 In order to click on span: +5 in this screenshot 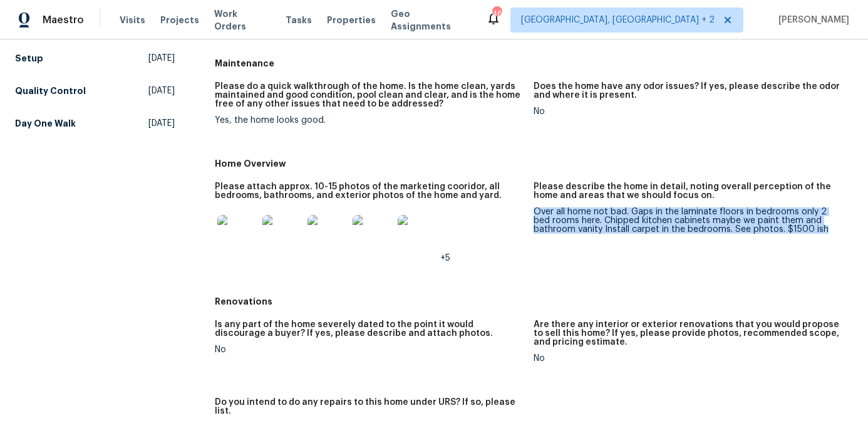, I will do `click(445, 258)`.